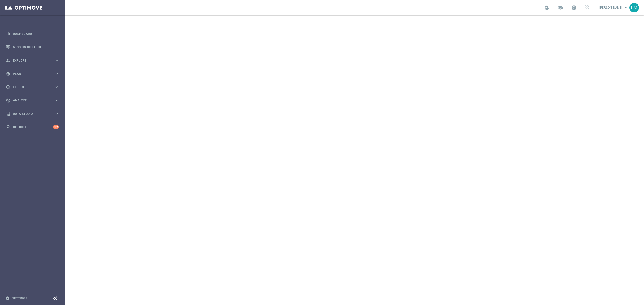 The image size is (644, 305). I want to click on div: Optibot, so click(32, 127).